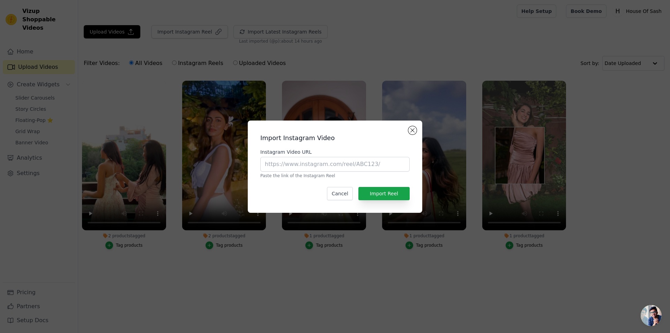 The height and width of the screenshot is (333, 670). I want to click on label: Instagram Video URL, so click(335, 152).